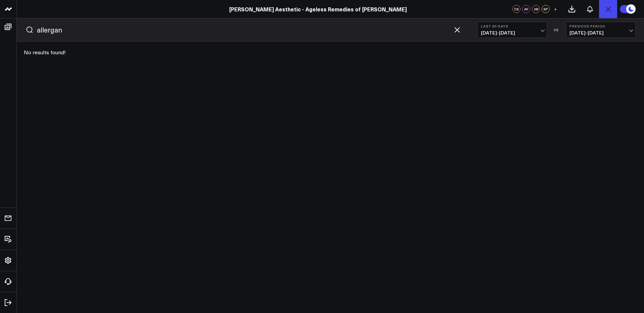 The image size is (644, 313). I want to click on b: Previous Period, so click(601, 26).